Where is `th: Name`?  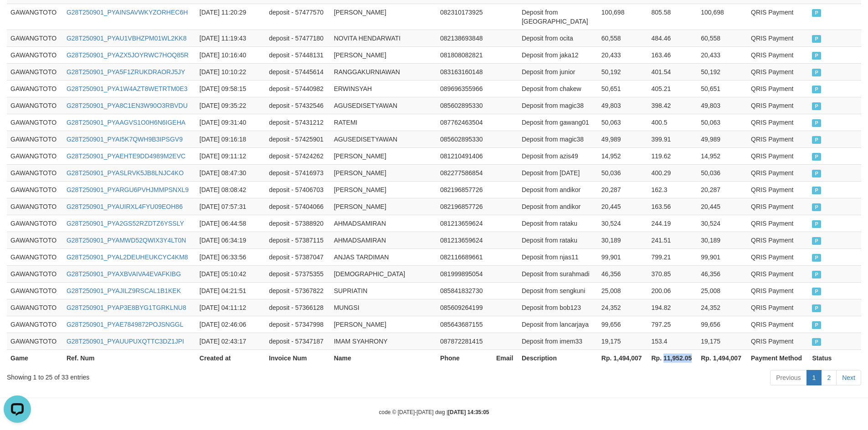
th: Name is located at coordinates (383, 358).